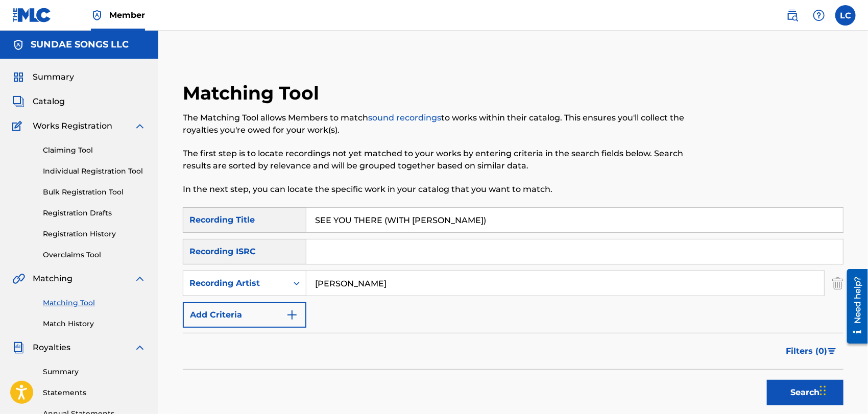  Describe the element at coordinates (43, 77) in the screenshot. I see `a: SummarySummary` at that location.